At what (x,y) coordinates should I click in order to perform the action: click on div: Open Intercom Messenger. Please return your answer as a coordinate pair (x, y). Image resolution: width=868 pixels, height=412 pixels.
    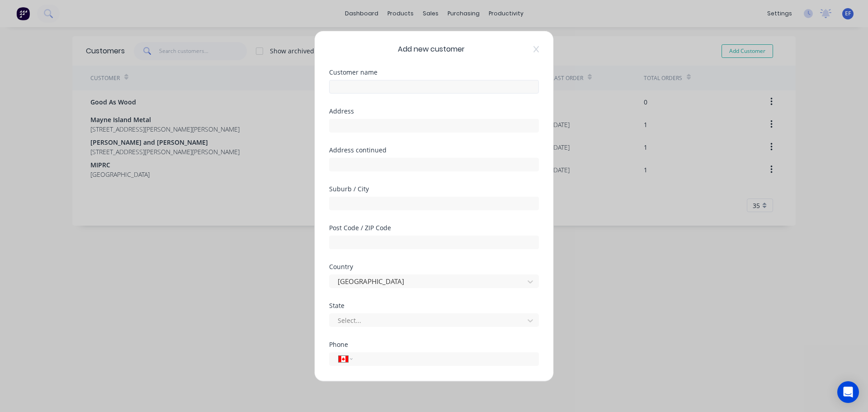
    Looking at the image, I should click on (848, 392).